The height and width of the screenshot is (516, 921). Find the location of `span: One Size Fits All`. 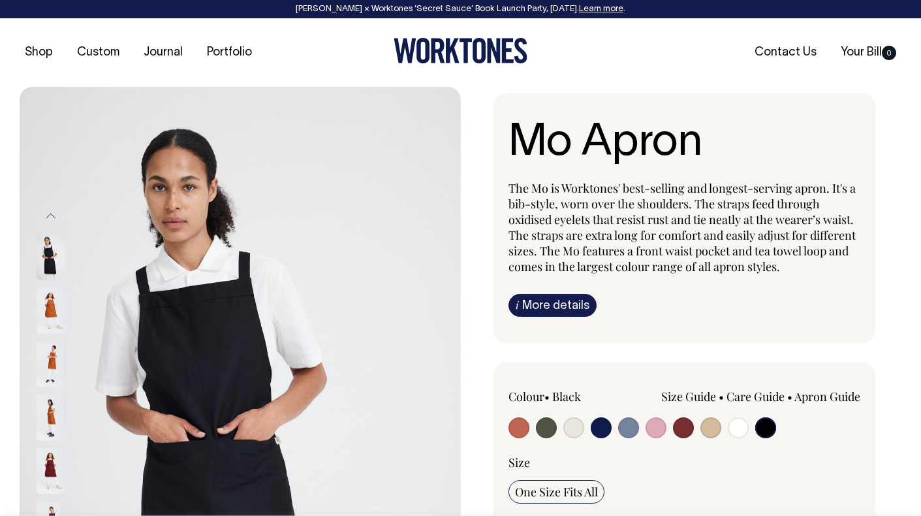

span: One Size Fits All is located at coordinates (556, 491).